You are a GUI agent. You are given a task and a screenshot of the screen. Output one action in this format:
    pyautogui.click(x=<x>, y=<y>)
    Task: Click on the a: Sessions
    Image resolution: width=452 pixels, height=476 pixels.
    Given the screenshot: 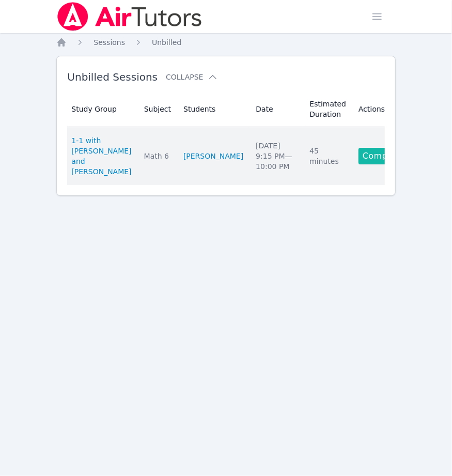 What is the action you would take?
    pyautogui.click(x=109, y=43)
    